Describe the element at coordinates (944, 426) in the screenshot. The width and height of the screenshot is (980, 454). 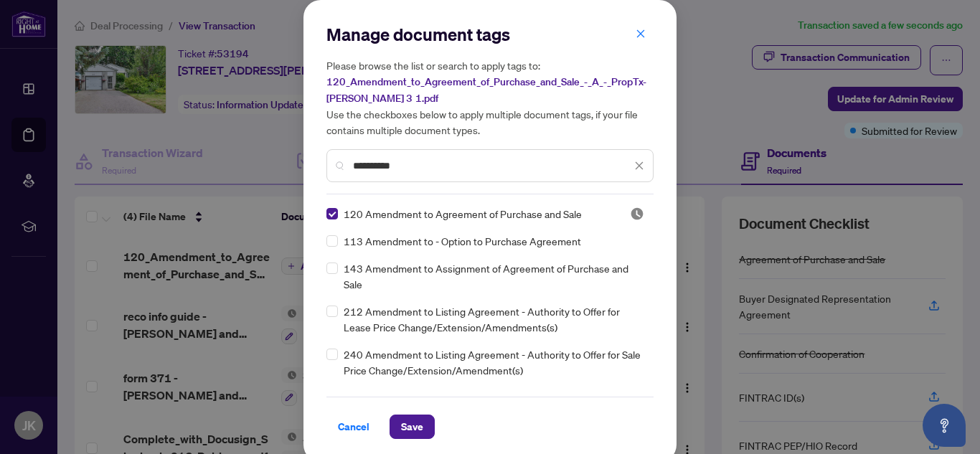
I see `button: Open asap` at that location.